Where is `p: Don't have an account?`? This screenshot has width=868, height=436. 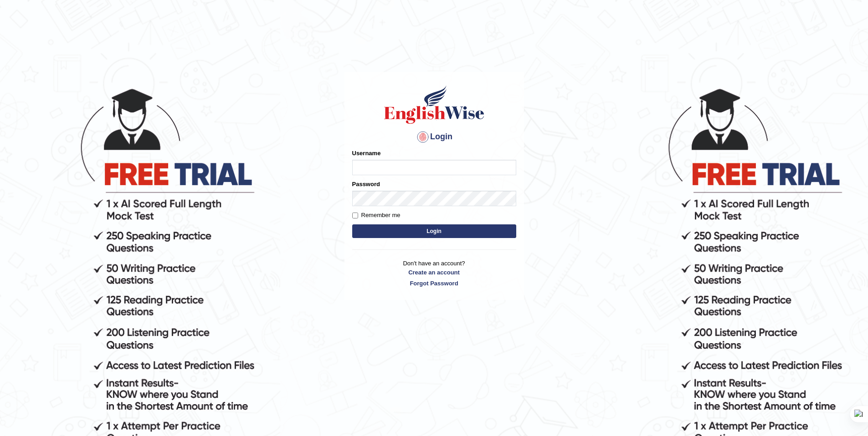 p: Don't have an account? is located at coordinates (434, 273).